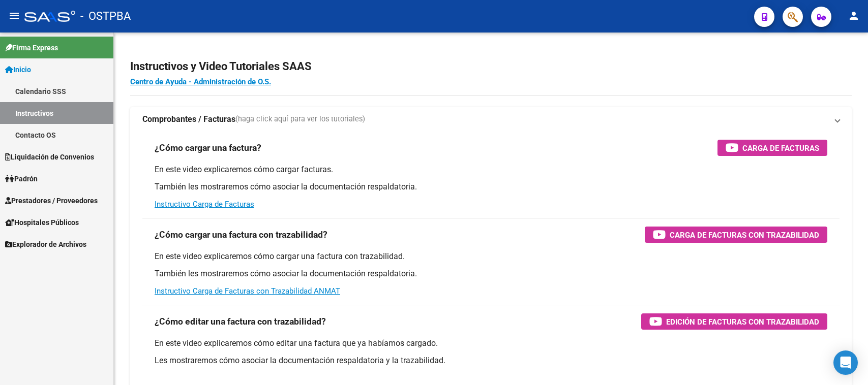 The image size is (868, 385). I want to click on p: En este video explicaremos cómo cargar una factura con trazabilidad., so click(490, 256).